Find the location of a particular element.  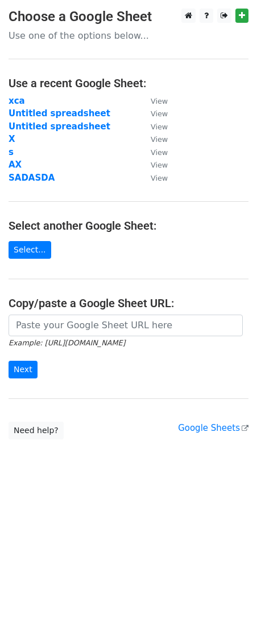

h4: Use a recent Google Sheet: is located at coordinates (129, 83).